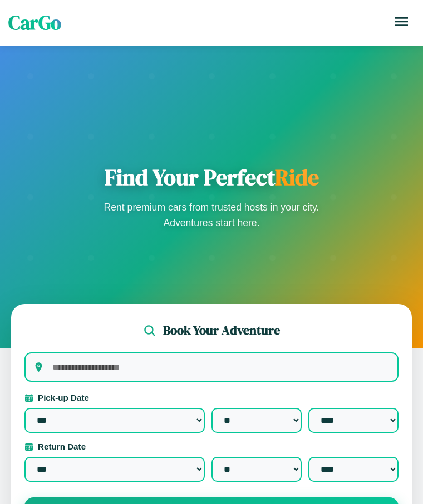 The width and height of the screenshot is (423, 504). I want to click on label: Return Date, so click(211, 446).